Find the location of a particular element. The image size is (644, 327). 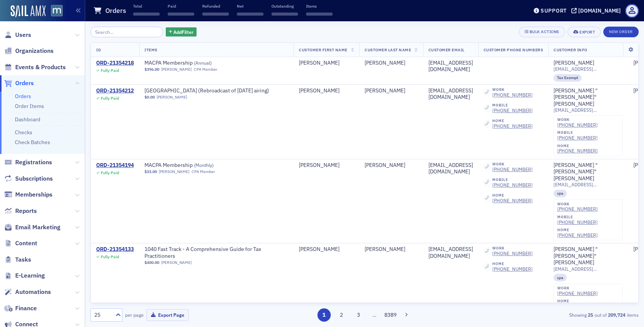

span: Registrations is located at coordinates (33, 162).